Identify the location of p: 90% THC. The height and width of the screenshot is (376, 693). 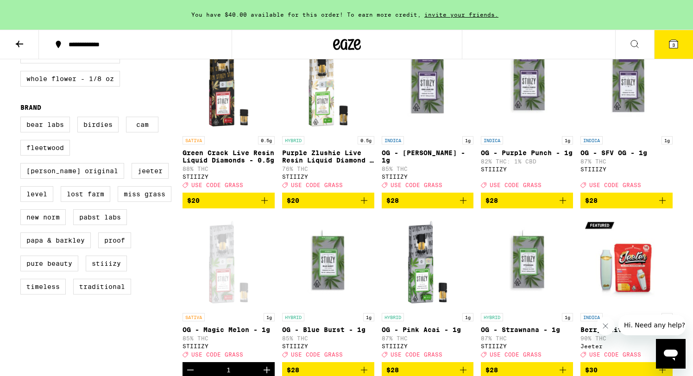
(626, 338).